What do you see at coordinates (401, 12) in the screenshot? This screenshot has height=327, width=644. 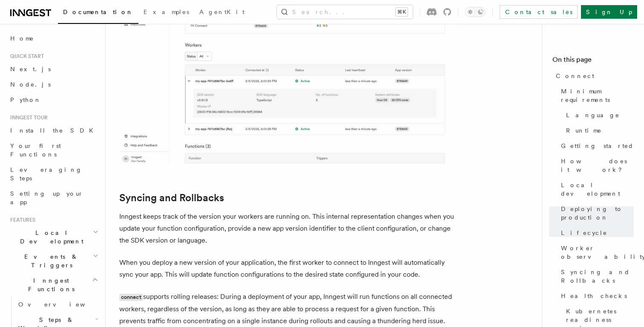 I see `kbd: ⌘K` at bounding box center [401, 12].